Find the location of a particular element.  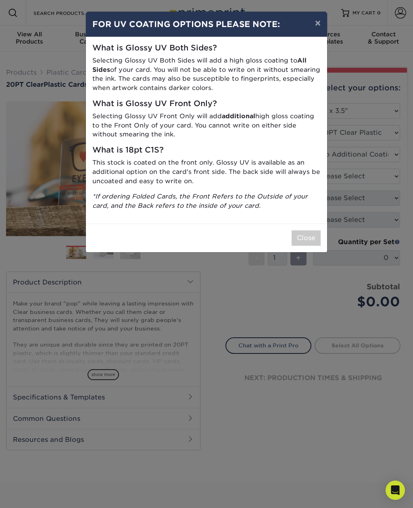

h4: FOR UV COATING OPTIONS PLEASE NOTE: is located at coordinates (207, 24).